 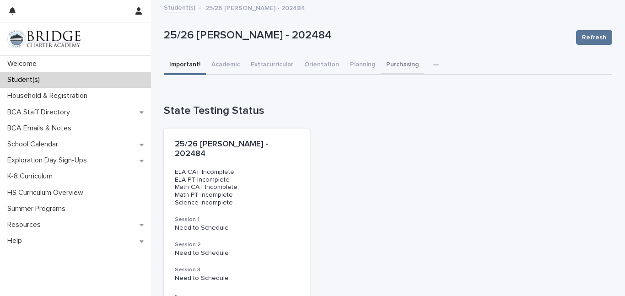 What do you see at coordinates (236, 245) in the screenshot?
I see `h3: Session 2` at bounding box center [236, 245].